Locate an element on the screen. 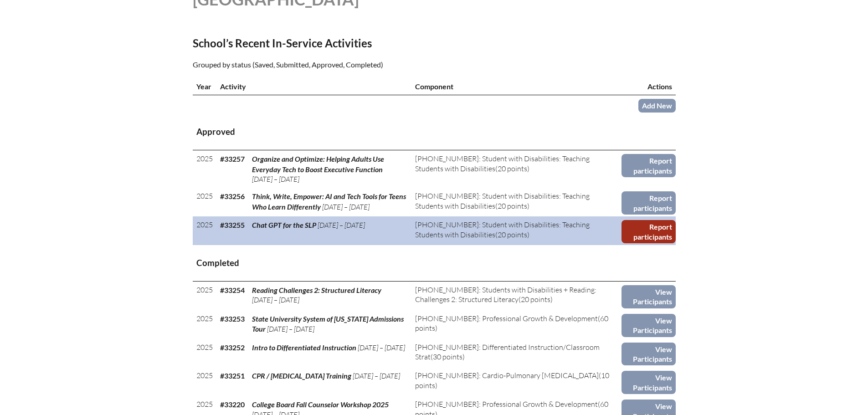  b: #33251 is located at coordinates (232, 375).